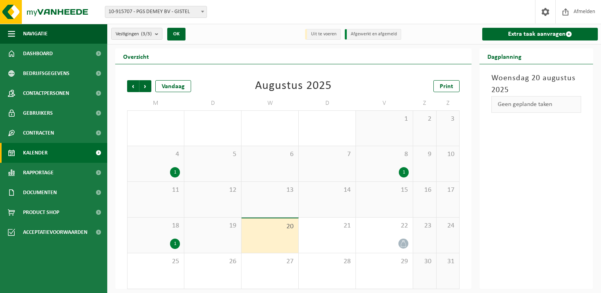 The image size is (601, 293). What do you see at coordinates (425, 155) in the screenshot?
I see `span: 9` at bounding box center [425, 155].